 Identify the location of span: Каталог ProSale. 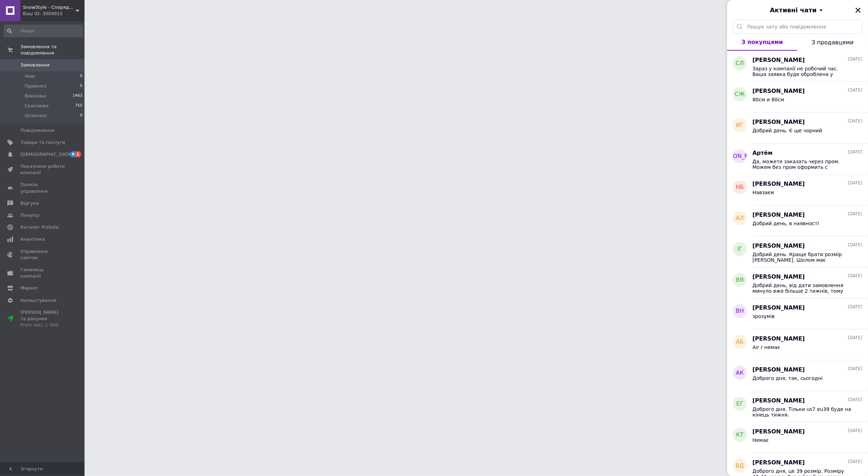
(39, 227).